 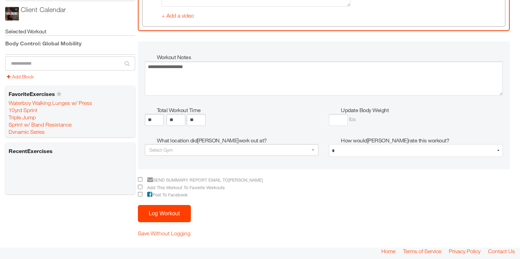 What do you see at coordinates (50, 103) in the screenshot?
I see `a: Waterboy Walking Lunges w/ Press` at bounding box center [50, 103].